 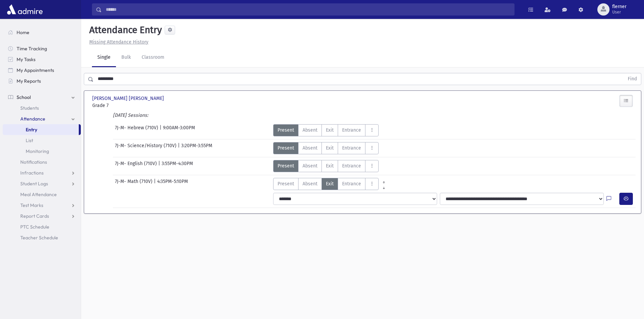 I want to click on a: Home, so click(x=42, y=32).